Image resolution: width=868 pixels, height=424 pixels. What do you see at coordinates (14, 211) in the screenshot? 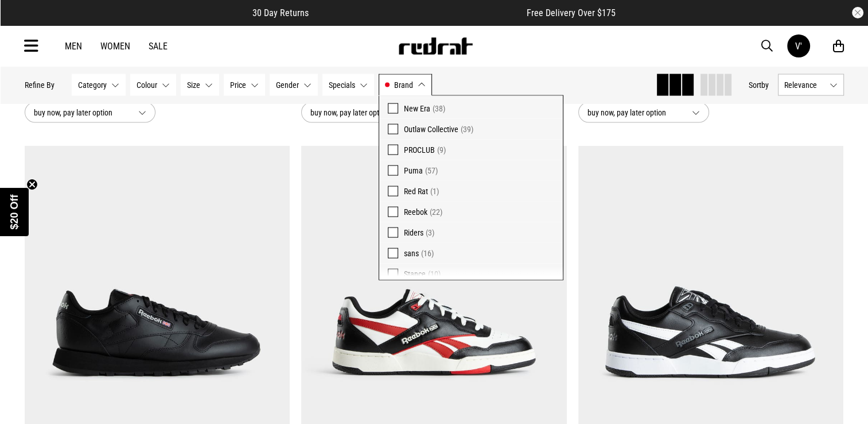
I see `span: $20 Off` at bounding box center [14, 211].